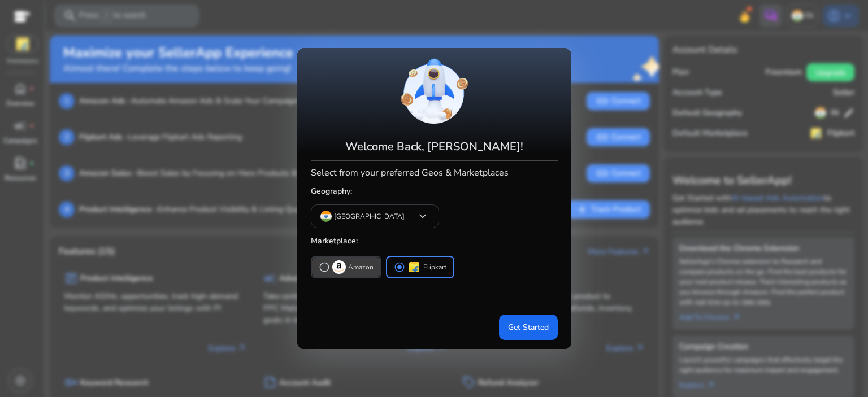 This screenshot has height=397, width=868. What do you see at coordinates (339, 267) in the screenshot?
I see `img: amazon.svg` at bounding box center [339, 267].